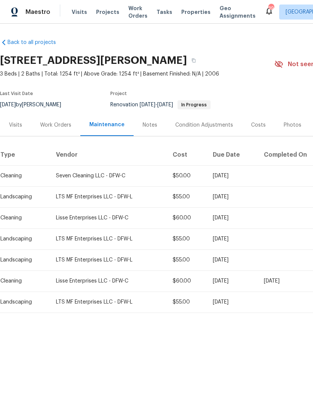 The width and height of the screenshot is (313, 402). Describe the element at coordinates (15, 125) in the screenshot. I see `div: Visits` at that location.